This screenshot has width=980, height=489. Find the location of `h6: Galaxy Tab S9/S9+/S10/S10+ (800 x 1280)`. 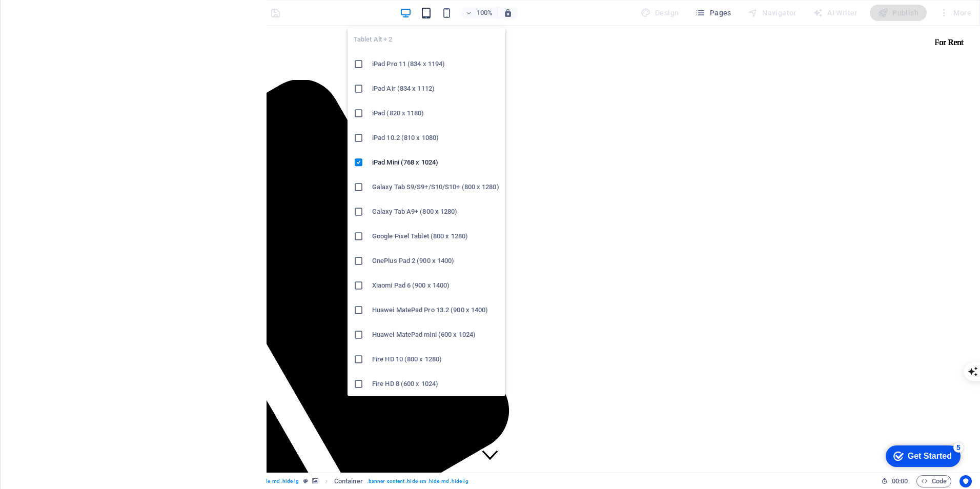

h6: Galaxy Tab S9/S9+/S10/S10+ (800 x 1280) is located at coordinates (435, 187).